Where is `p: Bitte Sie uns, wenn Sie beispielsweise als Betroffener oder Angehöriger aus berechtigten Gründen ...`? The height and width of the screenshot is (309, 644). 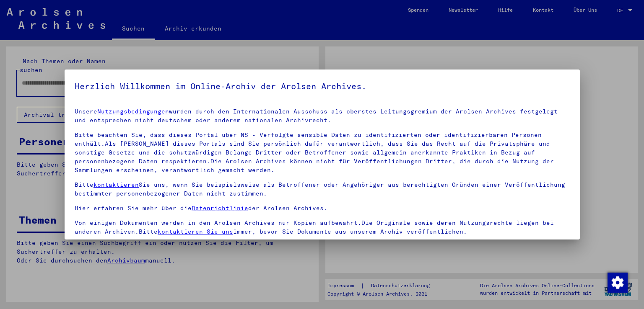
p: Bitte Sie uns, wenn Sie beispielsweise als Betroffener oder Angehöriger aus berechtigten Gründen ... is located at coordinates (322, 189).